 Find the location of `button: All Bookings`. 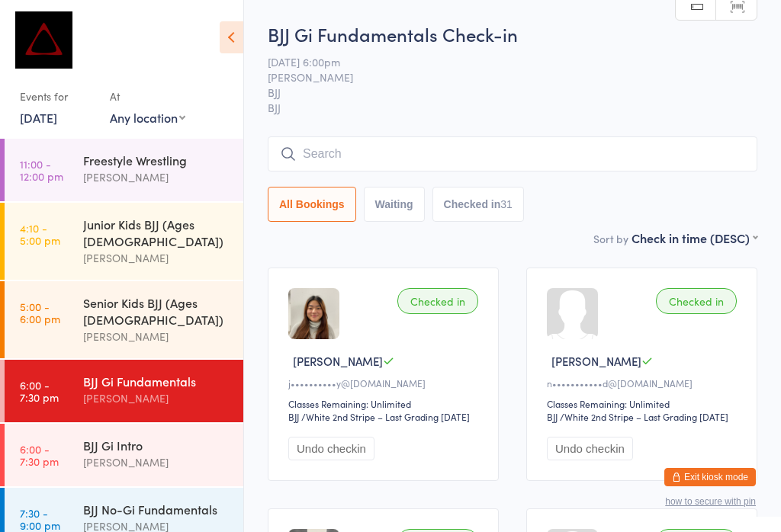

button: All Bookings is located at coordinates (312, 204).